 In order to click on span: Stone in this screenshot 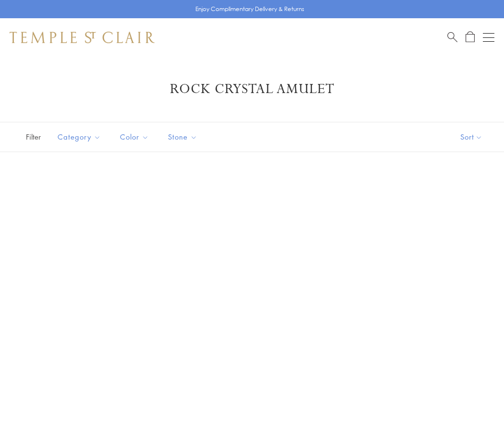, I will do `click(184, 137)`.